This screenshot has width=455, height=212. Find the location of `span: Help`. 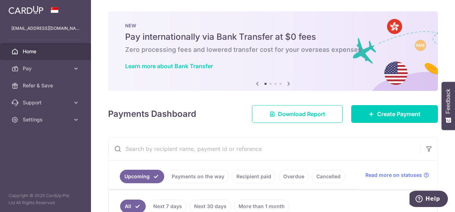

span: Help is located at coordinates (23, 8).